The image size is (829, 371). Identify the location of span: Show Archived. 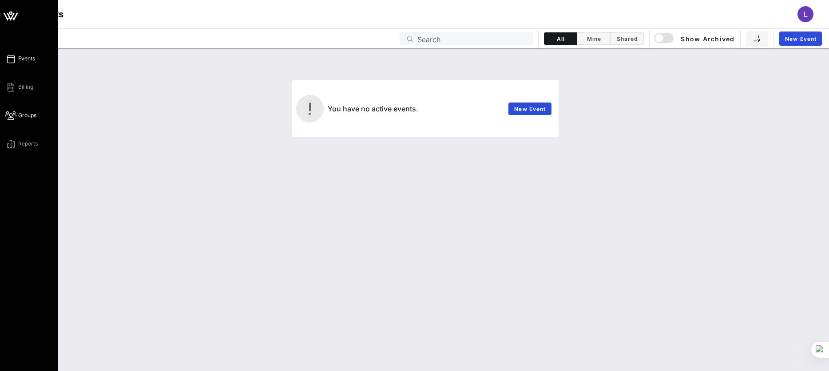
(695, 39).